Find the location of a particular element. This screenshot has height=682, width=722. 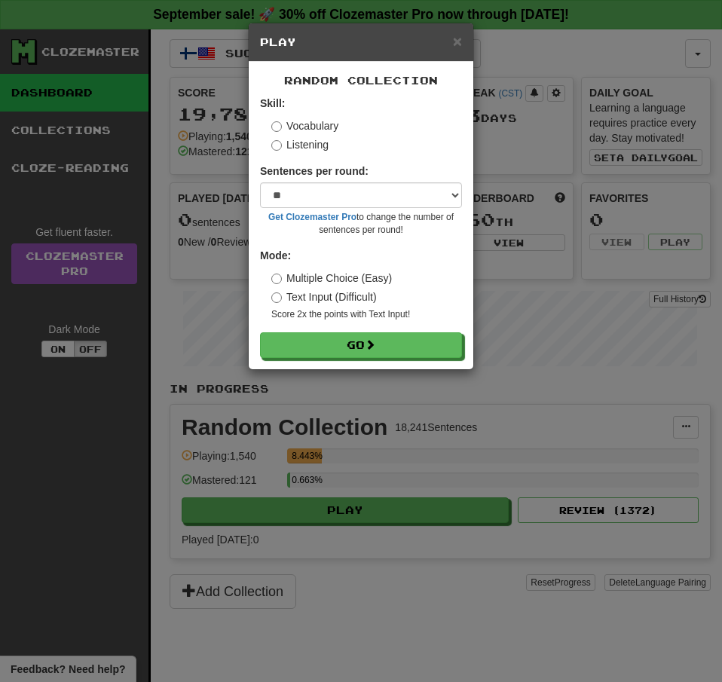

button: Go is located at coordinates (361, 345).